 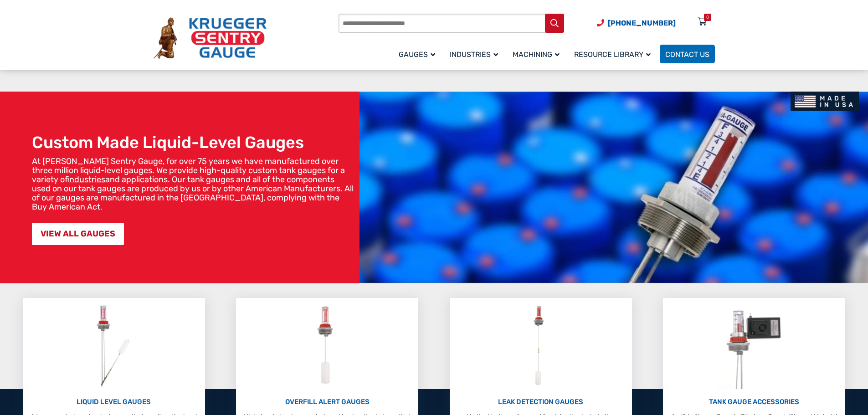 I want to click on a: Industries, so click(x=476, y=54).